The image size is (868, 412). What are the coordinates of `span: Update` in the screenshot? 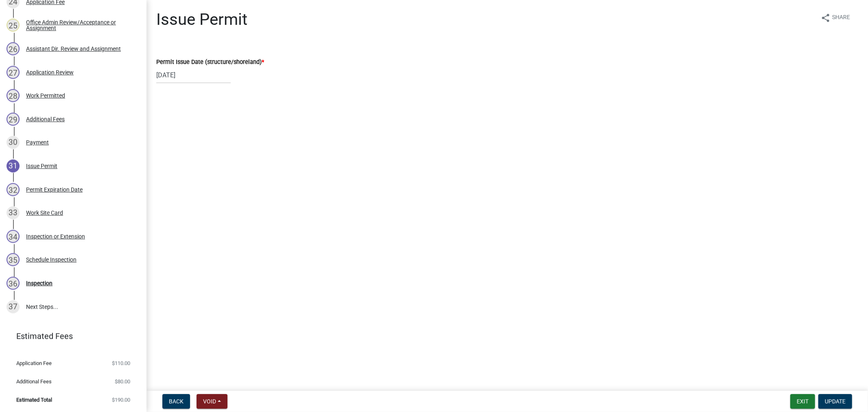 It's located at (835, 402).